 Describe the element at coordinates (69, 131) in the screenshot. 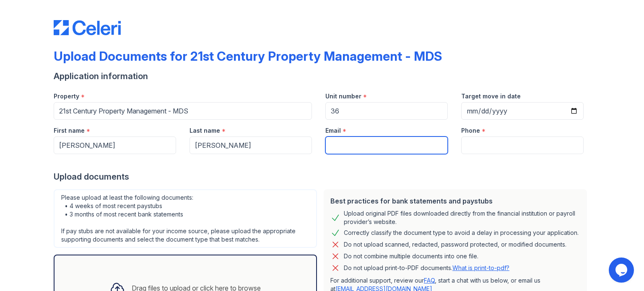

I see `label: First name` at that location.